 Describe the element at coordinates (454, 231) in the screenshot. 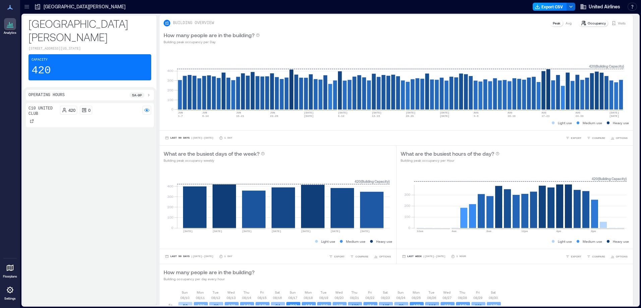

I see `text: 4am` at that location.